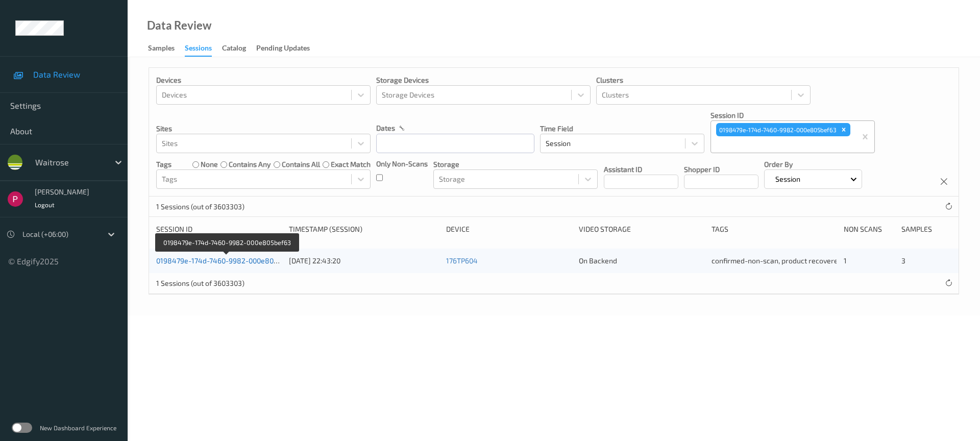 The image size is (980, 441). I want to click on p: Time Field, so click(622, 129).